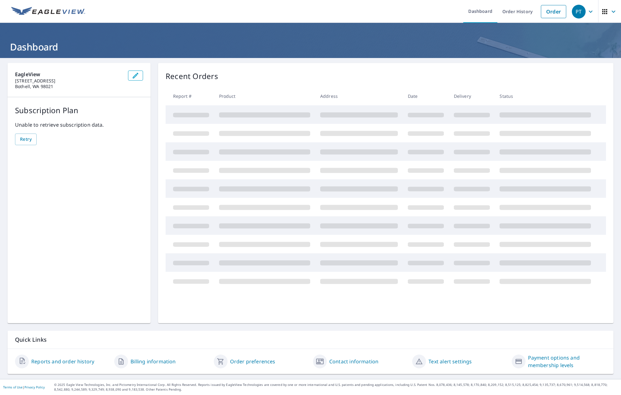 The width and height of the screenshot is (621, 395). Describe the element at coordinates (13, 387) in the screenshot. I see `a: Terms of Use` at that location.